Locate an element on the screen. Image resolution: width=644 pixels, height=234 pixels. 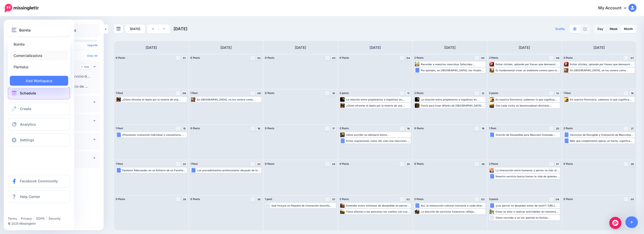
a: Upgrade is located at coordinates (93, 45).